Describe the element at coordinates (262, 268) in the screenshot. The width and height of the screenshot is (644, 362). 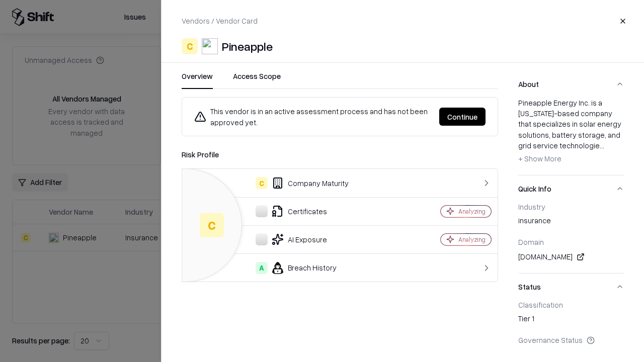
I see `div: A` at that location.